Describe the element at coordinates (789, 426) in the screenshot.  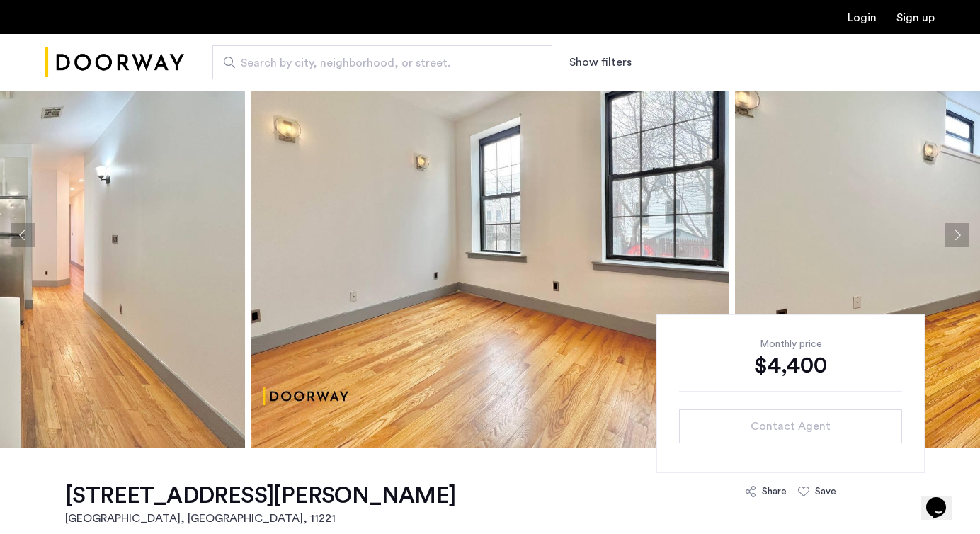
I see `button: button` at that location.